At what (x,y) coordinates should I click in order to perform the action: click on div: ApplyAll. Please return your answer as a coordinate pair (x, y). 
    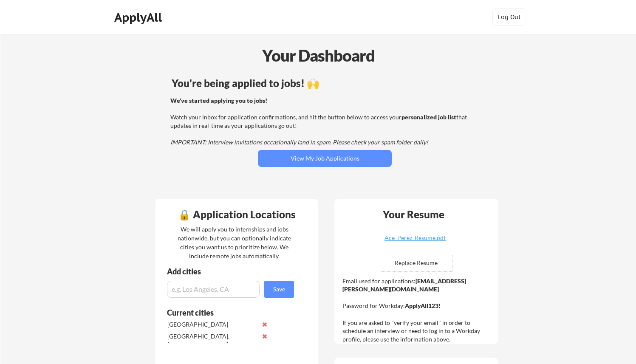
    Looking at the image, I should click on (139, 17).